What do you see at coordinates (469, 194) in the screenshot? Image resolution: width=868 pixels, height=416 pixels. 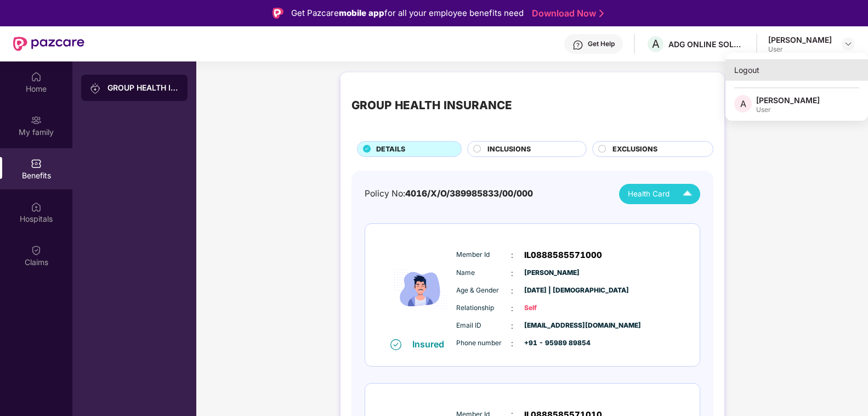 I see `span: 4016/X/O/389985833/00/000` at bounding box center [469, 194].